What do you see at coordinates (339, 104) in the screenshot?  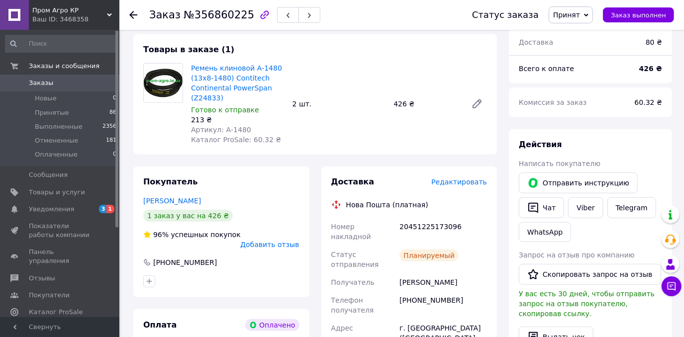 I see `div: 2 шт.` at bounding box center [339, 104].